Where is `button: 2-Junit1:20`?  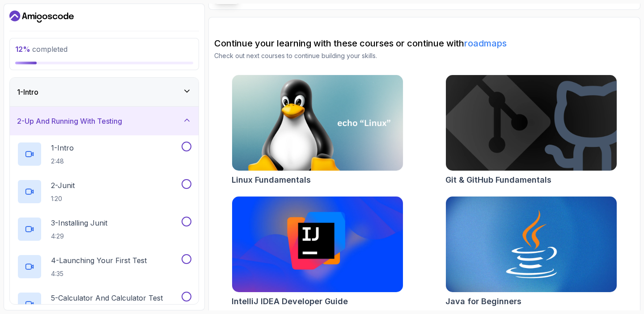 button: 2-Junit1:20 is located at coordinates (104, 192).